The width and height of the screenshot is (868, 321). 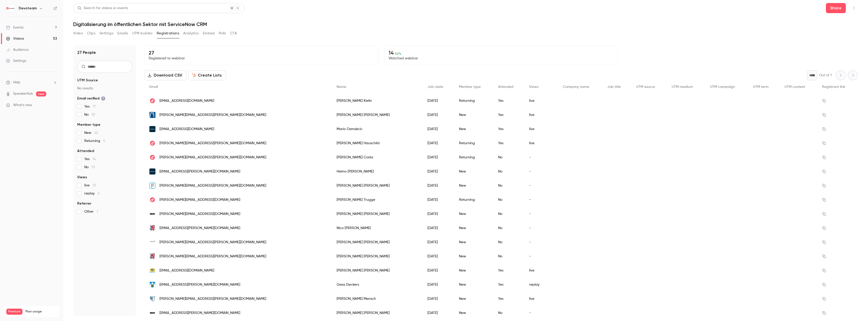 I want to click on span: Company name, so click(x=576, y=86).